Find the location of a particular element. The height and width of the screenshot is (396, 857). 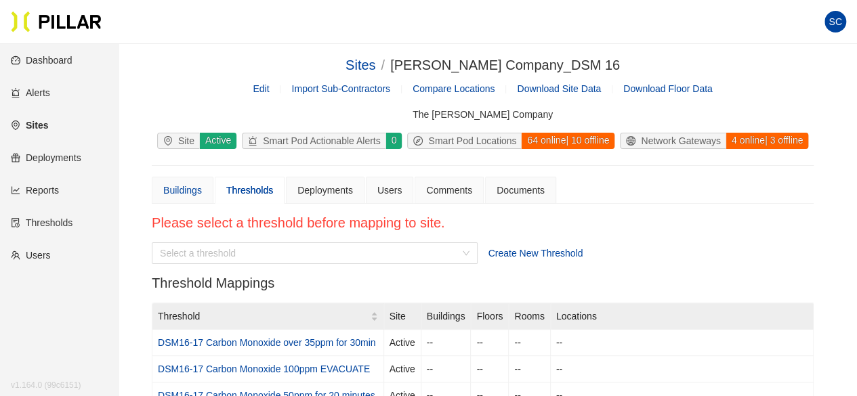

div: Thresholds is located at coordinates (249, 190).